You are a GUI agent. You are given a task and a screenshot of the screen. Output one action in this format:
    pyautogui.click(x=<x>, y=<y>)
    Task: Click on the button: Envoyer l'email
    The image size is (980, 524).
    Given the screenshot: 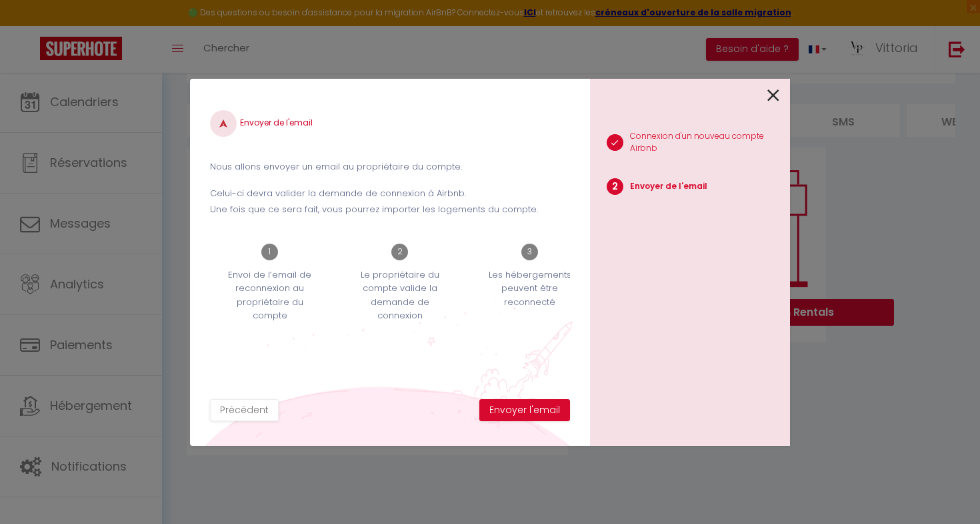 What is the action you would take?
    pyautogui.click(x=525, y=410)
    